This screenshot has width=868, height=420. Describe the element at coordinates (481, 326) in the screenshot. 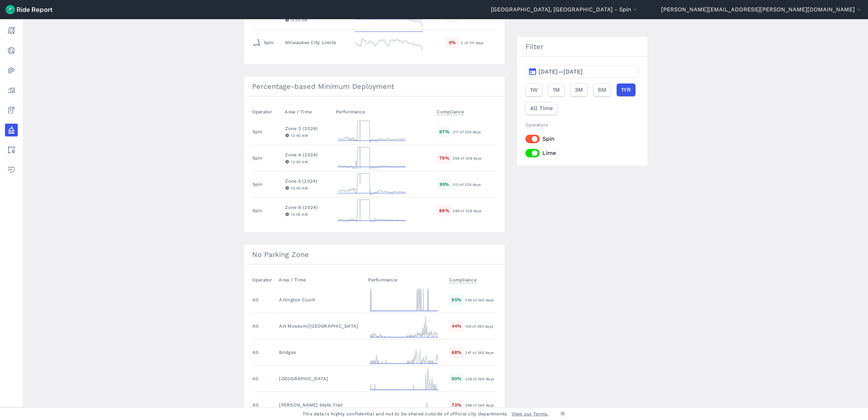

I see `div: 159 of 365 days` at that location.